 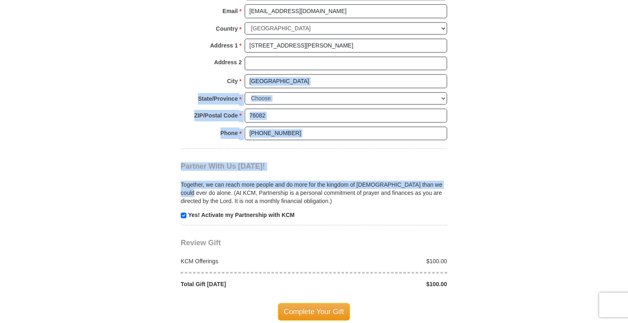 I want to click on div: KCM Offerings, so click(x=246, y=262).